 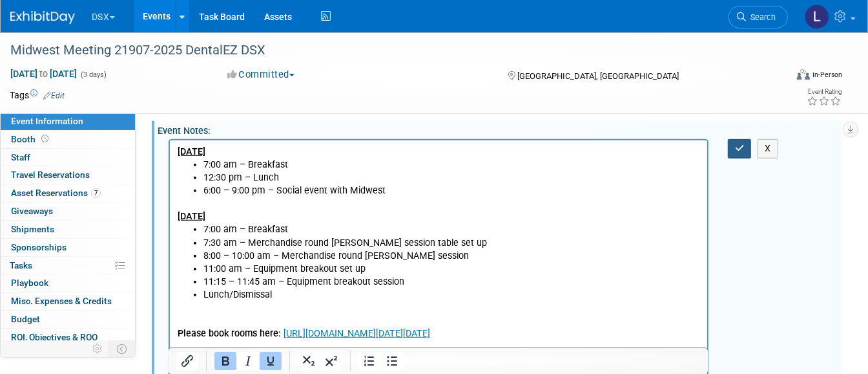 What do you see at coordinates (44, 139) in the screenshot?
I see `span: Booth not reserved yet` at bounding box center [44, 139].